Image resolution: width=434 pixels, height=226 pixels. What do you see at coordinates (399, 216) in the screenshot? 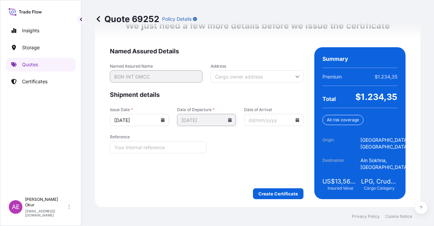
I see `a: Cookie Notice` at bounding box center [399, 216].